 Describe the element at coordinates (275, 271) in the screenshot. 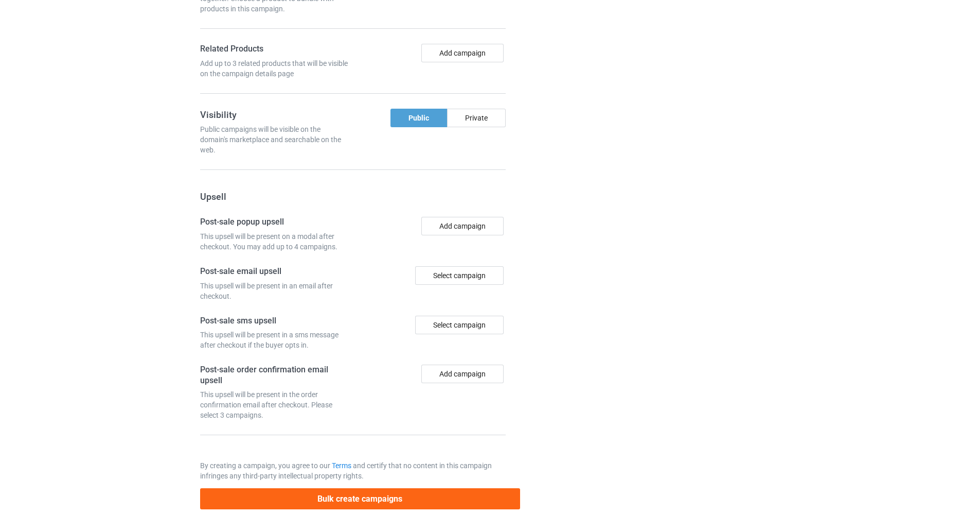

I see `h4: Post-sale email upsell` at that location.